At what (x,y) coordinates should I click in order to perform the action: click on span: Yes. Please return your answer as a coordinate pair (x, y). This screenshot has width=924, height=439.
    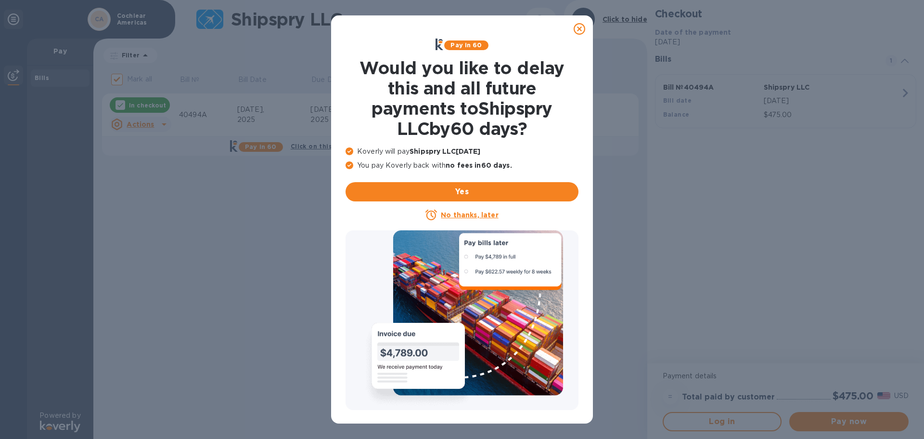
    Looking at the image, I should click on (462, 192).